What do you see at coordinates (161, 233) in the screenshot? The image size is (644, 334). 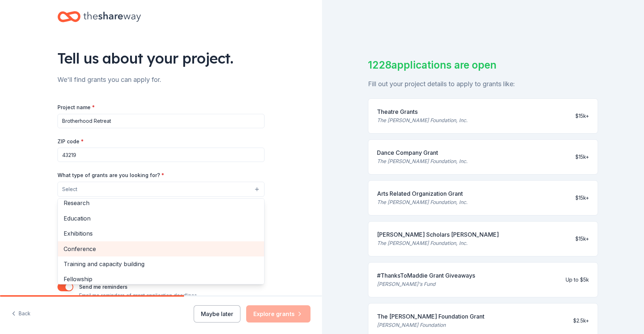 I see `span: Exhibitions` at bounding box center [161, 233].